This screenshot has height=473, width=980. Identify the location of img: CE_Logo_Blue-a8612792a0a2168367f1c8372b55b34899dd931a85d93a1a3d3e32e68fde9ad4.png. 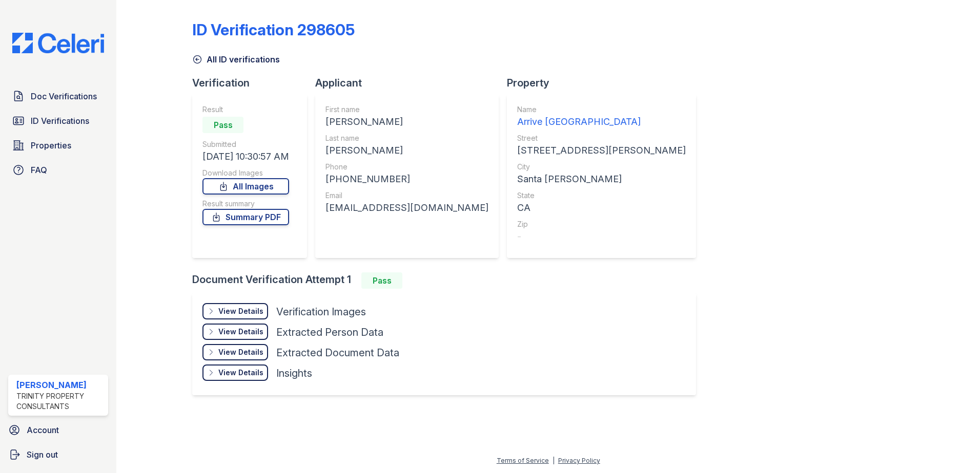
(58, 43).